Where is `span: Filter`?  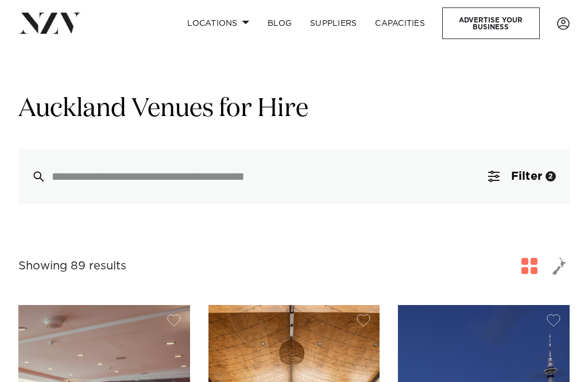 span: Filter is located at coordinates (527, 176).